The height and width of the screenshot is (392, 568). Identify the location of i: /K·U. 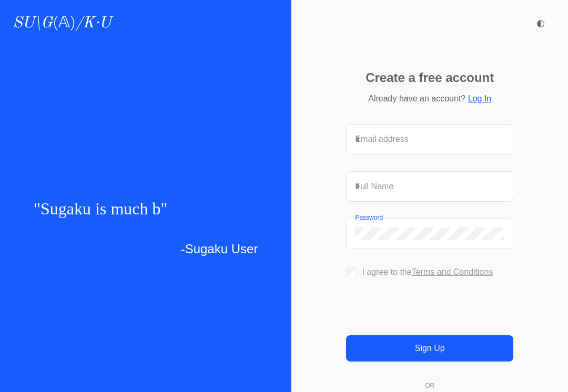
(93, 23).